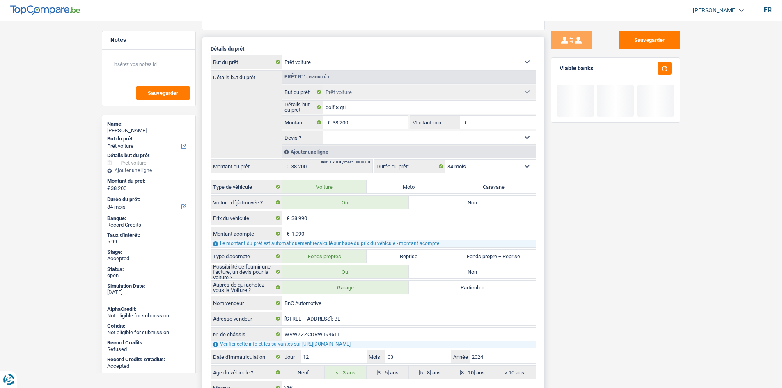 The height and width of the screenshot is (388, 782). I want to click on label: But du prêt:, so click(148, 139).